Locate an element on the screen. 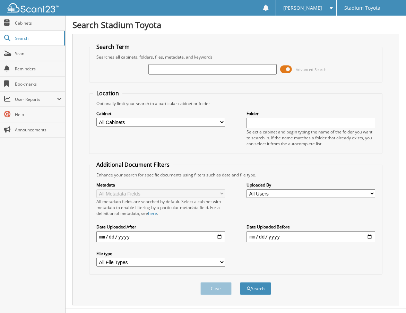 The width and height of the screenshot is (406, 313). span: Scan is located at coordinates (38, 53).